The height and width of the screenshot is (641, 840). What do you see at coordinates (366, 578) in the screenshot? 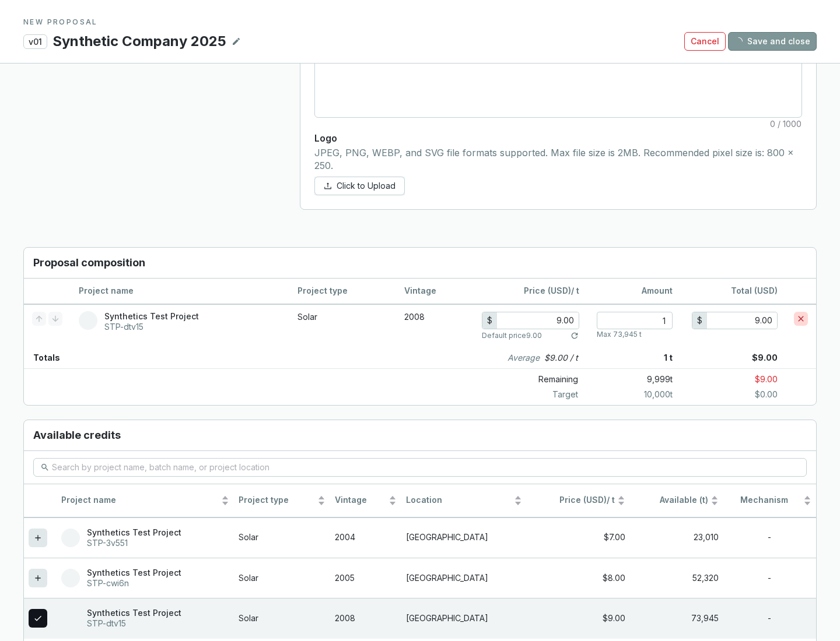
I see `td: 2005` at bounding box center [366, 578].